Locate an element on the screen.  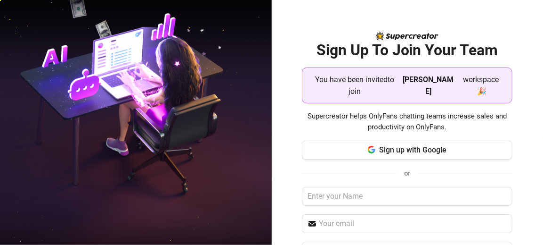
span: You have been invited to join is located at coordinates (354, 85).